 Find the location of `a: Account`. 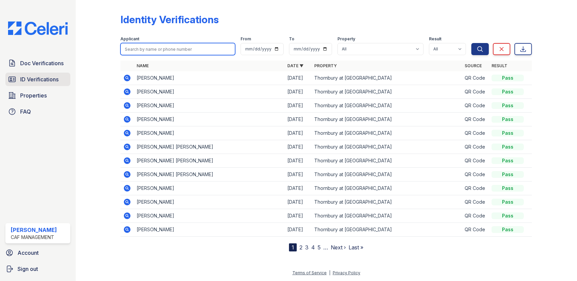

a: Account is located at coordinates (38, 253).